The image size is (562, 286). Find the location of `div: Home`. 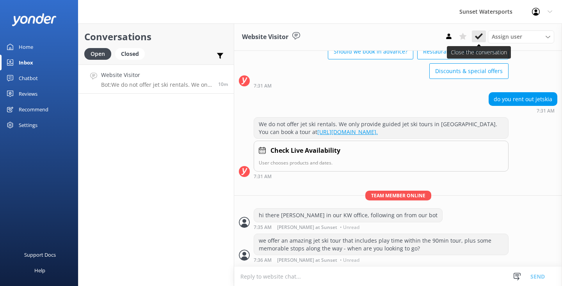

div: Home is located at coordinates (26, 47).